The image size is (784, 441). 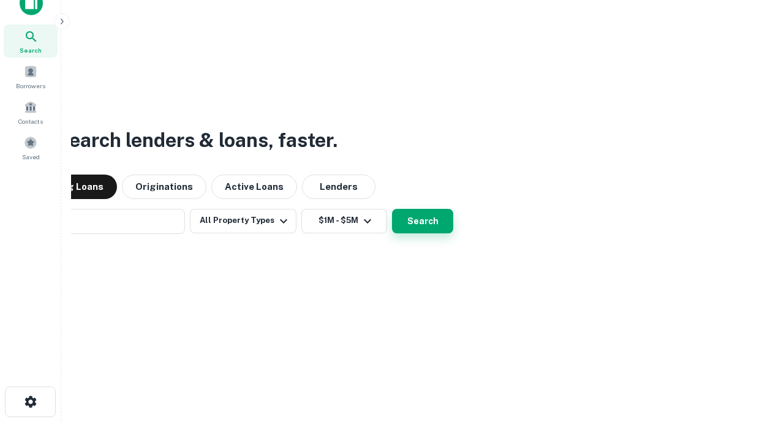 What do you see at coordinates (164, 187) in the screenshot?
I see `button: Originations` at bounding box center [164, 187].